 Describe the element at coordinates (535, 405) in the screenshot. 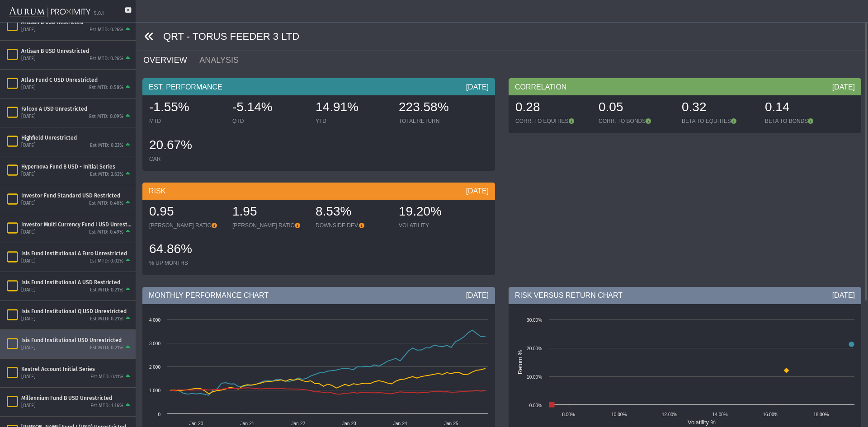

I see `text: 0.00%` at that location.